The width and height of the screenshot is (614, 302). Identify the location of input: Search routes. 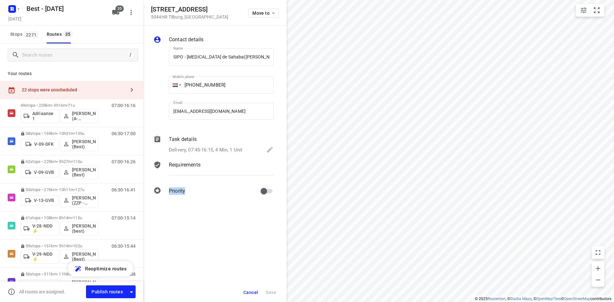
(75, 55).